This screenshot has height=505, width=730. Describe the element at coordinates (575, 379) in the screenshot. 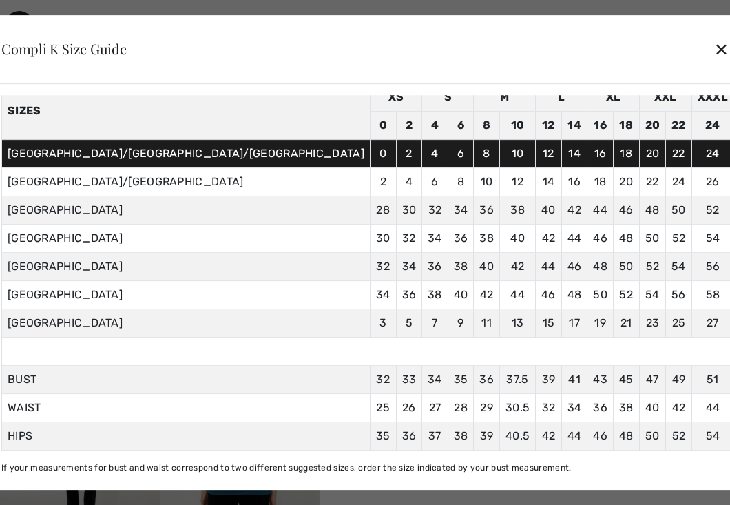

I see `span: 41` at that location.